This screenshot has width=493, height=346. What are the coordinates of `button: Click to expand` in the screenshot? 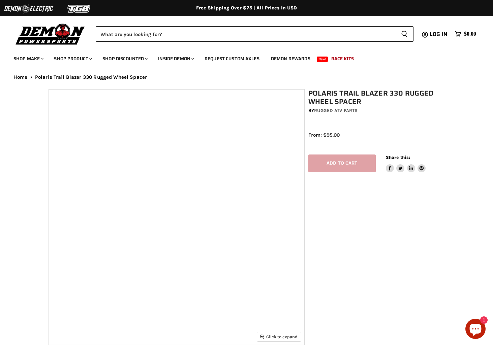 It's located at (279, 337).